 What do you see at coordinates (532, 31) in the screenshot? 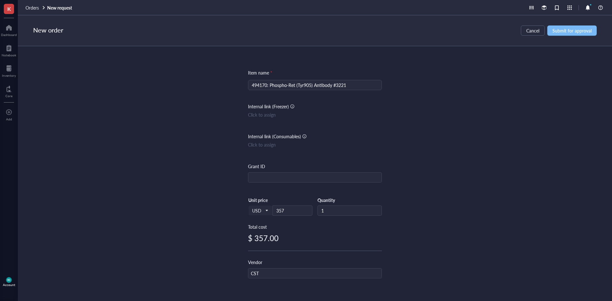
I see `span: Cancel` at bounding box center [532, 31].